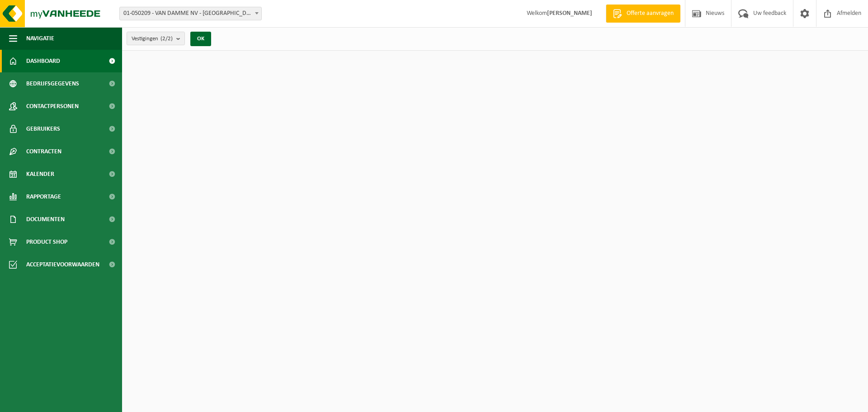 Image resolution: width=868 pixels, height=412 pixels. Describe the element at coordinates (46, 242) in the screenshot. I see `span: Product Shop` at that location.